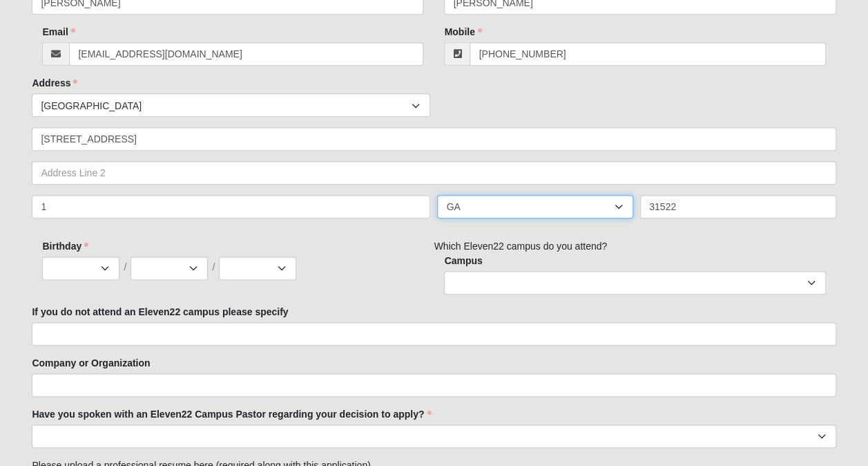 Image resolution: width=868 pixels, height=466 pixels. What do you see at coordinates (160, 311) in the screenshot?
I see `label: If you do not attend an Eleven22 campus please specify` at bounding box center [160, 311].